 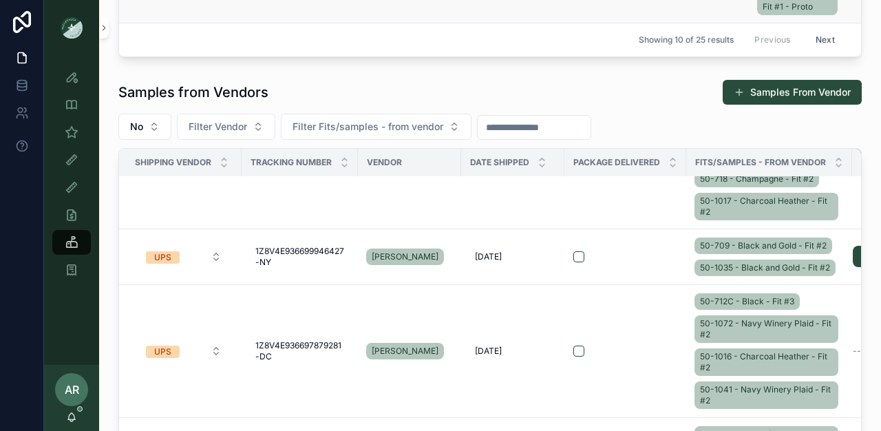 What do you see at coordinates (72, 390) in the screenshot?
I see `span: AR` at bounding box center [72, 390].